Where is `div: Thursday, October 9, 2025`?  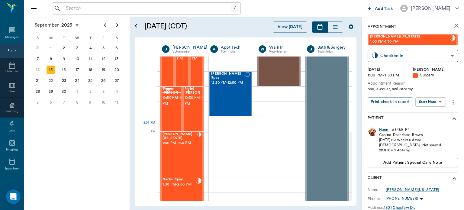
div: Thursday, October 9, 2025 is located at coordinates (90, 102).